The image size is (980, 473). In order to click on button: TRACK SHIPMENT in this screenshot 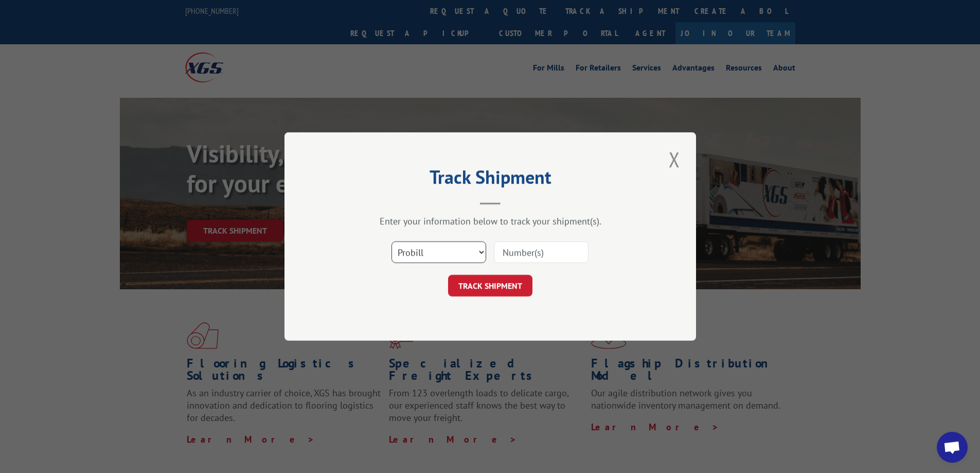, I will do `click(490, 286)`.